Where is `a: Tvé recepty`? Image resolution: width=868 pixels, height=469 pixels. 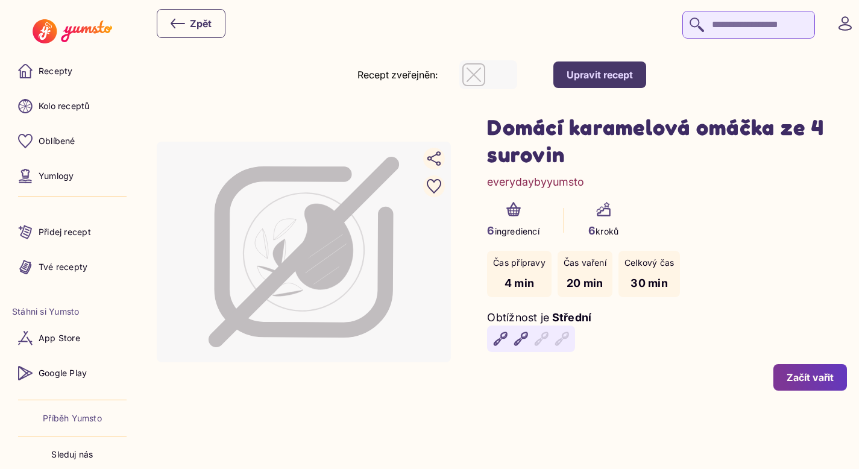 a: Tvé recepty is located at coordinates (72, 267).